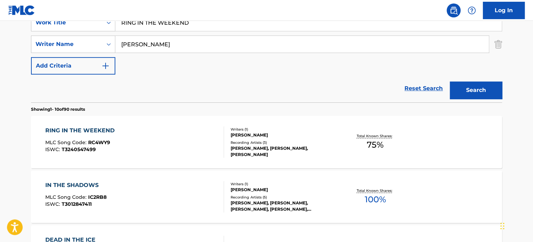 The height and width of the screenshot is (242, 533). I want to click on form: Search Form, so click(266, 58).